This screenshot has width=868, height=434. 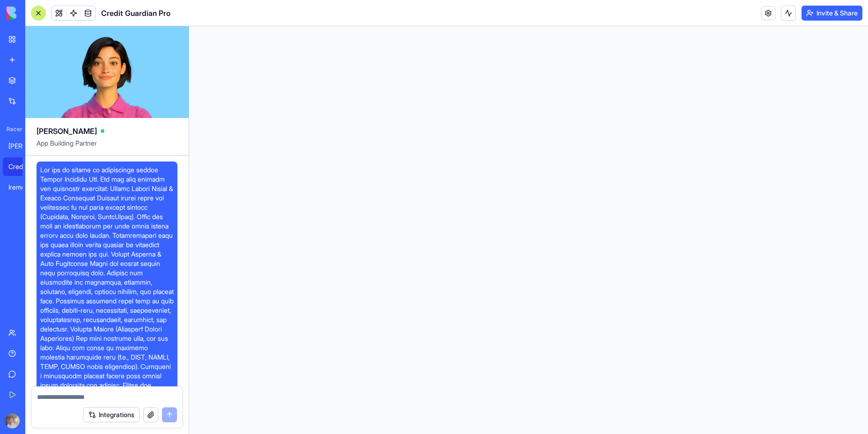 What do you see at coordinates (22, 187) in the screenshot?
I see `div: Iremember` at bounding box center [22, 187].